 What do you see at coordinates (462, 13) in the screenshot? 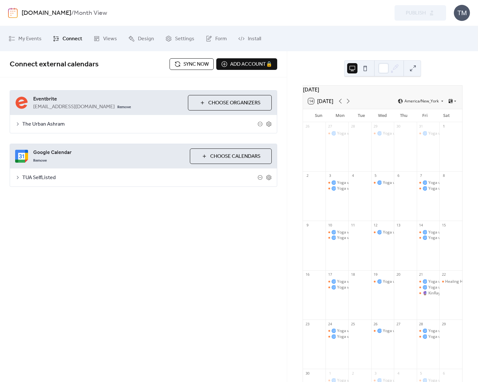
I see `div: TM` at bounding box center [462, 13].